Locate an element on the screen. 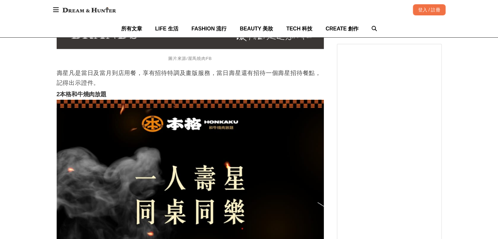 This screenshot has width=498, height=239. a: BEAUTY 美妝 is located at coordinates (256, 28).